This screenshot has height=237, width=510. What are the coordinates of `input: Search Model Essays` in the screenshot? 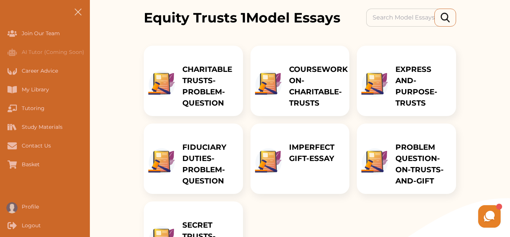 It's located at (404, 18).